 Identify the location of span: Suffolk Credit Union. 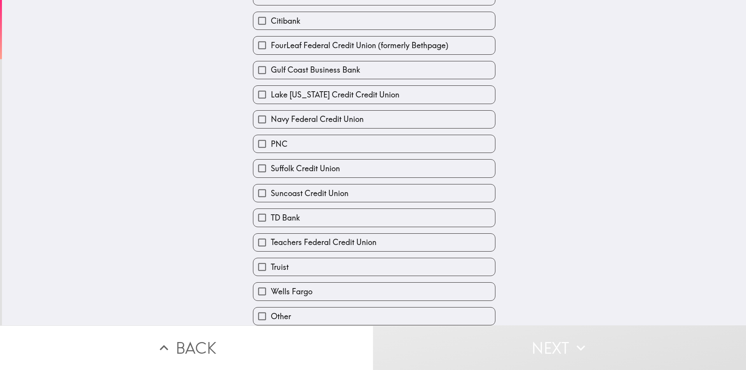
(305, 169).